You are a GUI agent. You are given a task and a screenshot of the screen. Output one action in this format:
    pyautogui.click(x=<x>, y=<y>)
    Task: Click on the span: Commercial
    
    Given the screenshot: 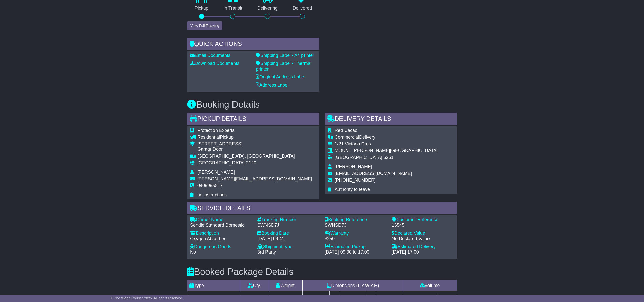 What is the action you would take?
    pyautogui.click(x=347, y=137)
    